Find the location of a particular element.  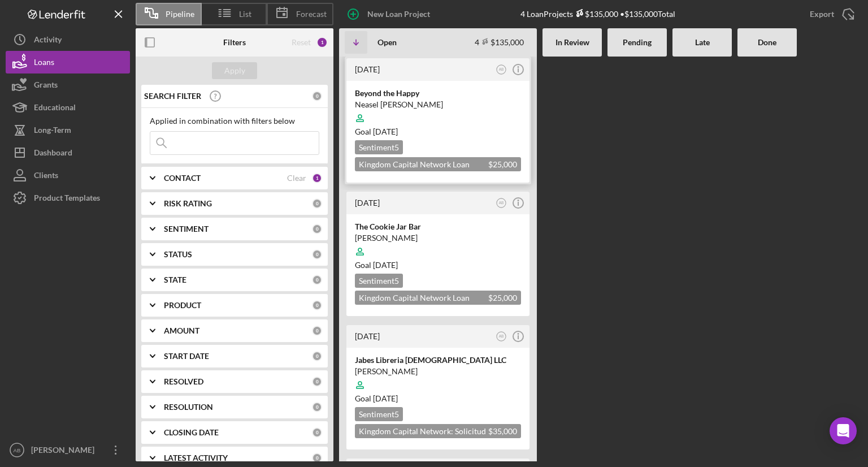

b: Done is located at coordinates (767, 43).